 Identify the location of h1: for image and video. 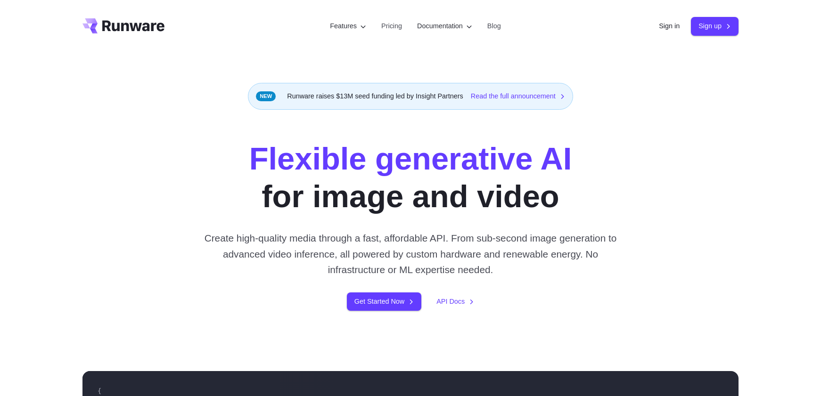
(410, 178).